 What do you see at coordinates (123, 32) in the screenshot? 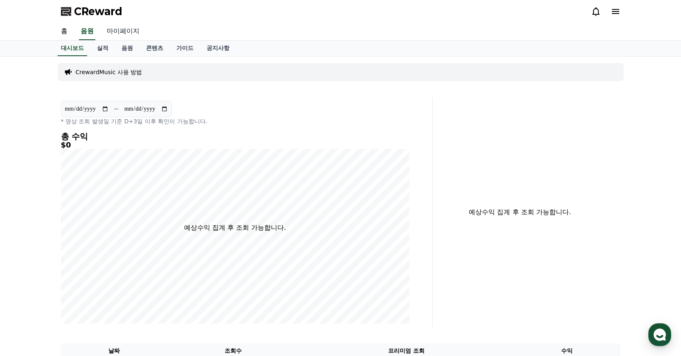
I see `a: 마이페이지` at bounding box center [123, 32].